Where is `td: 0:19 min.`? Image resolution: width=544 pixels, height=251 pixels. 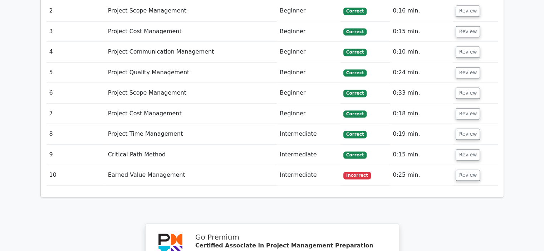 td: 0:19 min. is located at coordinates (421, 134).